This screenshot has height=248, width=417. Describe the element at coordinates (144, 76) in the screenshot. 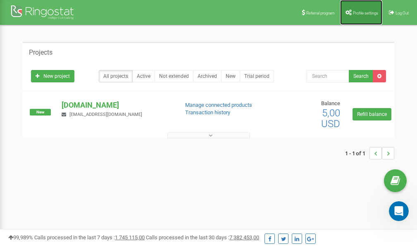

I see `a: Active` at that location.